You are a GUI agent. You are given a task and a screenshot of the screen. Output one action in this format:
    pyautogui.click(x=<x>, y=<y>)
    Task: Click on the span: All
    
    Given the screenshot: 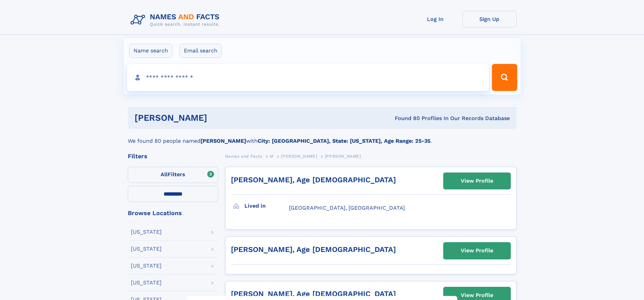 What is the action you would take?
    pyautogui.click(x=164, y=174)
    